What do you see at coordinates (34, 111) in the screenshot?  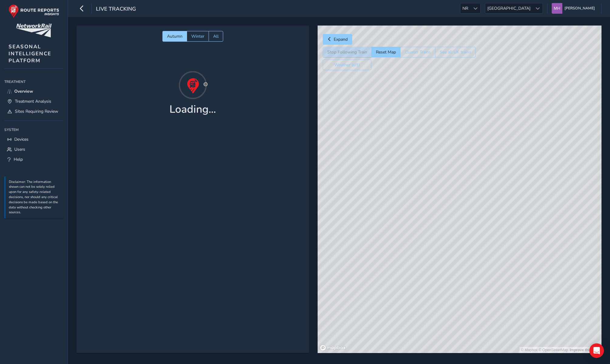 I see `a: Sites Requiring Review` at bounding box center [34, 111].